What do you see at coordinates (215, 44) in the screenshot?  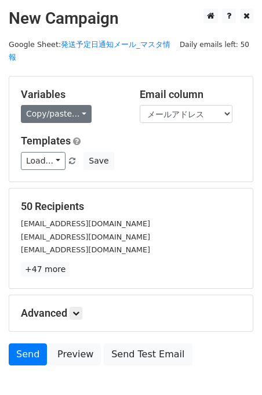 I see `a: Daily emails left: 50` at bounding box center [215, 44].